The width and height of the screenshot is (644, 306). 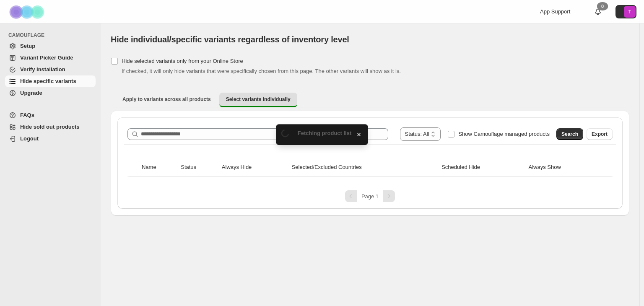 What do you see at coordinates (27, 115) in the screenshot?
I see `span: FAQs` at bounding box center [27, 115].